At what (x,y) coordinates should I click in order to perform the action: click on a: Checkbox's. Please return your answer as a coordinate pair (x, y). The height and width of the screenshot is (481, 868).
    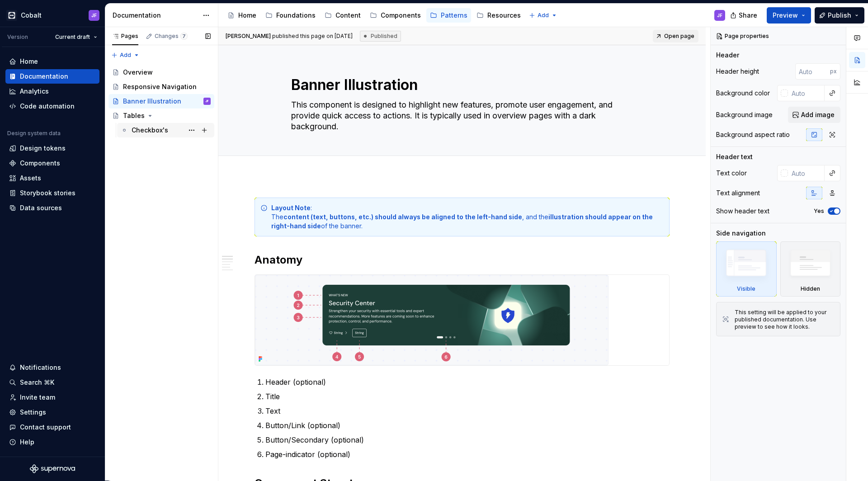
    Looking at the image, I should click on (165, 130).